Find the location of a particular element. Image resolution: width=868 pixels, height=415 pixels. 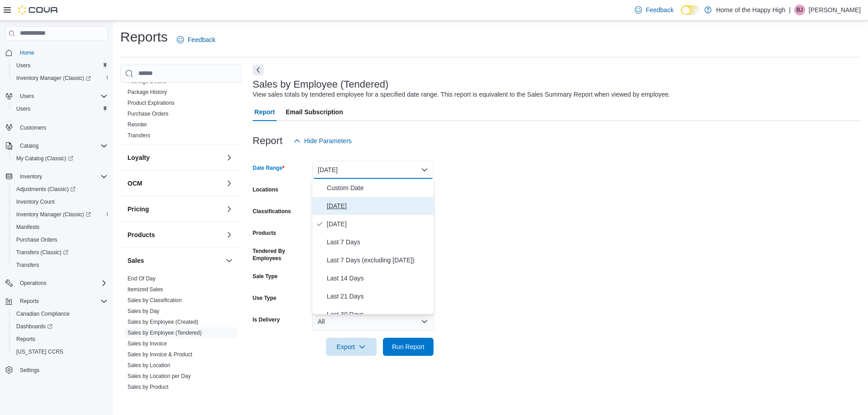

a: Product Expirations is located at coordinates (151, 103).